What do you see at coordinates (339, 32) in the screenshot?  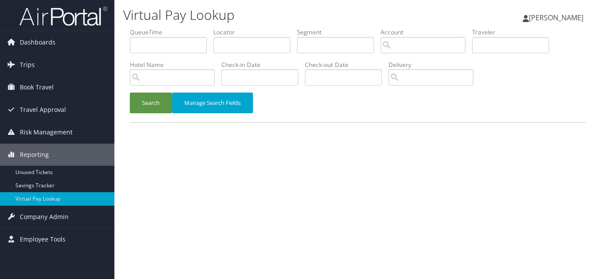 I see `label: Segment` at bounding box center [339, 32].